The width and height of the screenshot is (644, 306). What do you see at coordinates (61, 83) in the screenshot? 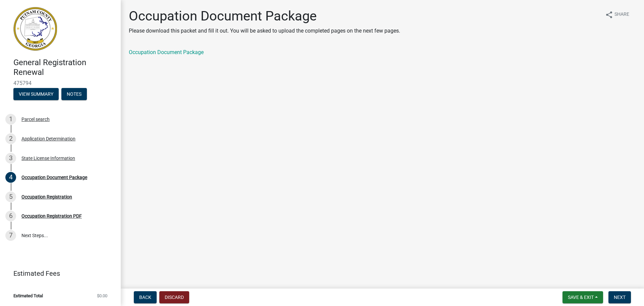
I see `span: 475794` at bounding box center [61, 83].